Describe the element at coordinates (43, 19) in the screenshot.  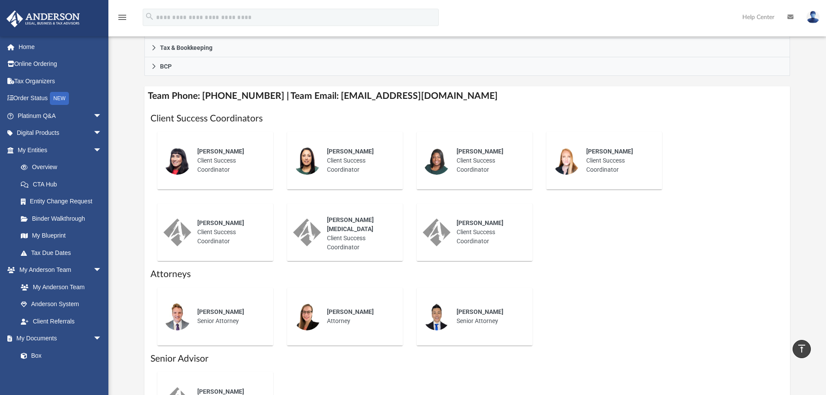
I see `img: Anderson Advisors Platinum Portal` at that location.